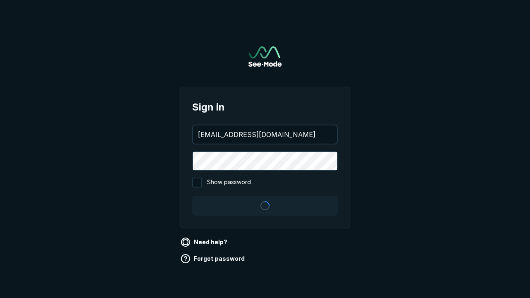  What do you see at coordinates (265, 56) in the screenshot?
I see `img: See-Mode Logo` at bounding box center [265, 56].